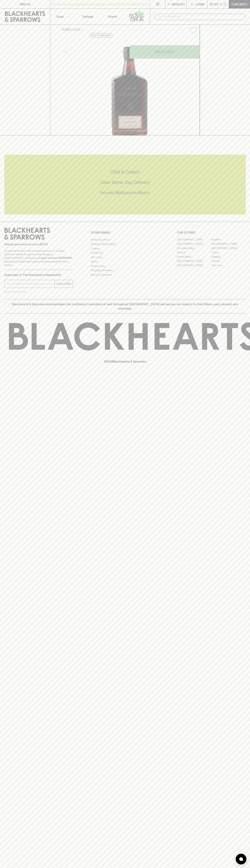  What do you see at coordinates (125, 257) in the screenshot?
I see `a: Gift Cards` at bounding box center [125, 257].